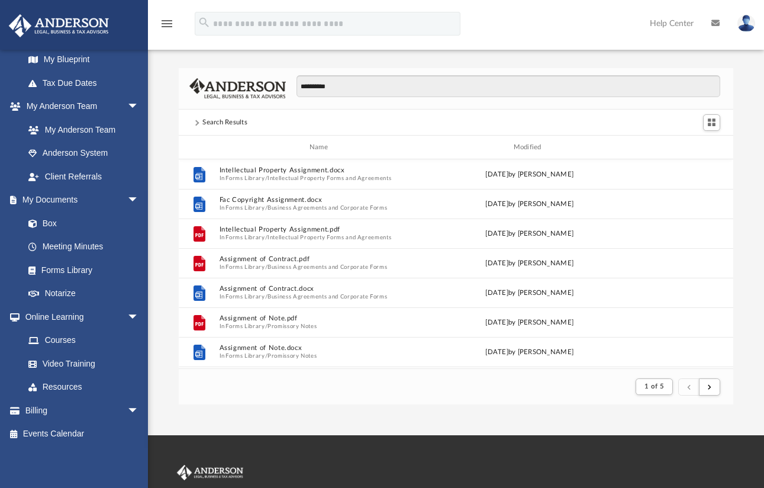 This screenshot has width=764, height=488. What do you see at coordinates (321, 147) in the screenshot?
I see `div: Name` at bounding box center [321, 147].